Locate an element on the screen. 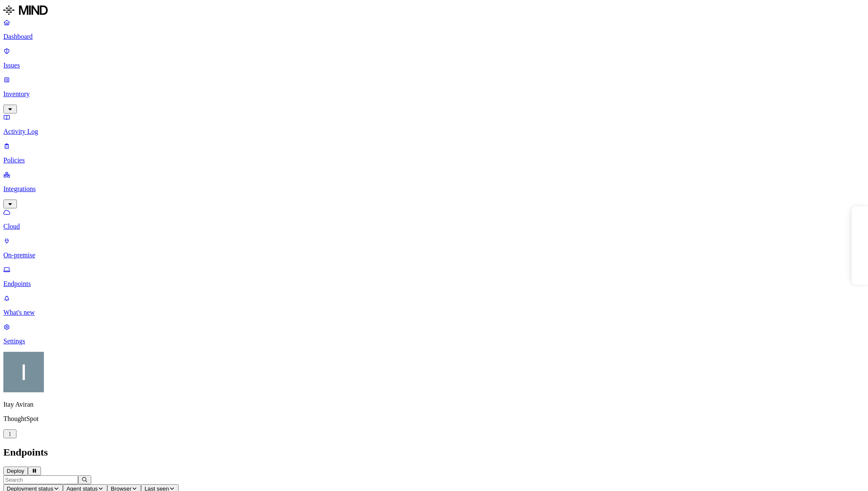  h2: Endpoints is located at coordinates (434, 452).